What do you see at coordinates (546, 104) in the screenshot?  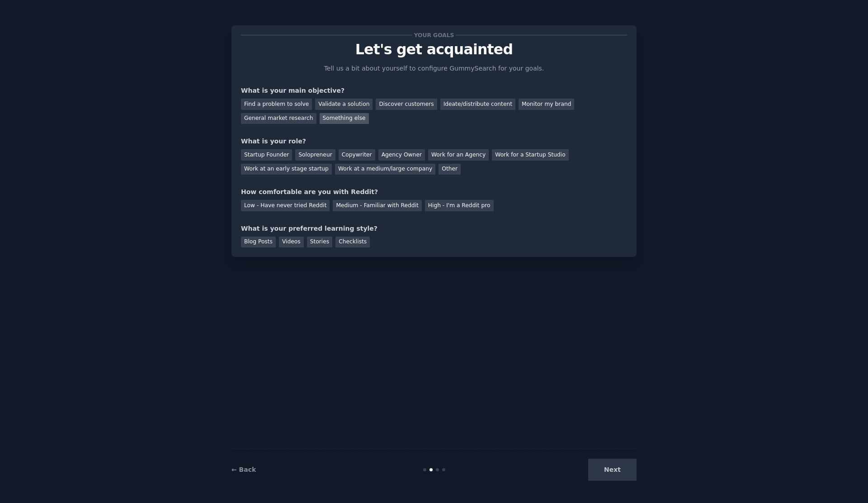 I see `div: Monitor my brand` at bounding box center [546, 104].